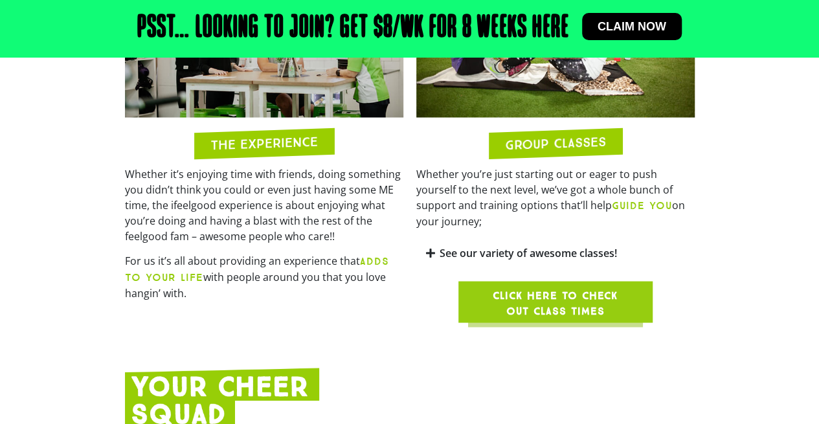 This screenshot has height=424, width=819. Describe the element at coordinates (632, 27) in the screenshot. I see `span: Claim now` at that location.